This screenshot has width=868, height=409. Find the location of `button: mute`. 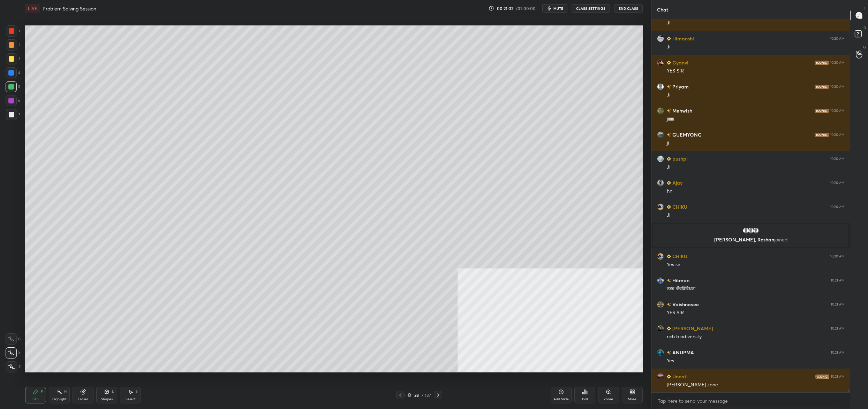

button: mute is located at coordinates (554, 8).